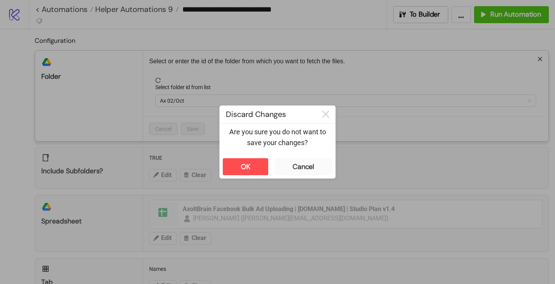 Image resolution: width=555 pixels, height=284 pixels. Describe the element at coordinates (303, 166) in the screenshot. I see `button: Cancel` at that location.